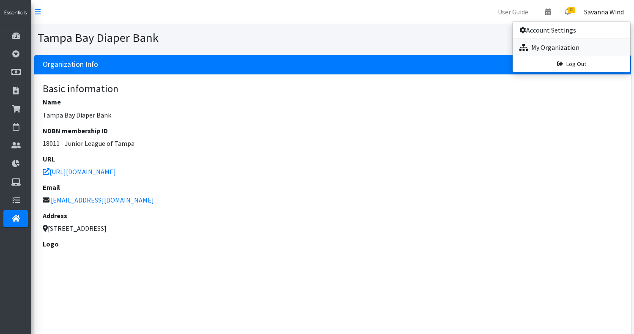  Describe the element at coordinates (332, 131) in the screenshot. I see `h6: NDBN membership ID` at that location.